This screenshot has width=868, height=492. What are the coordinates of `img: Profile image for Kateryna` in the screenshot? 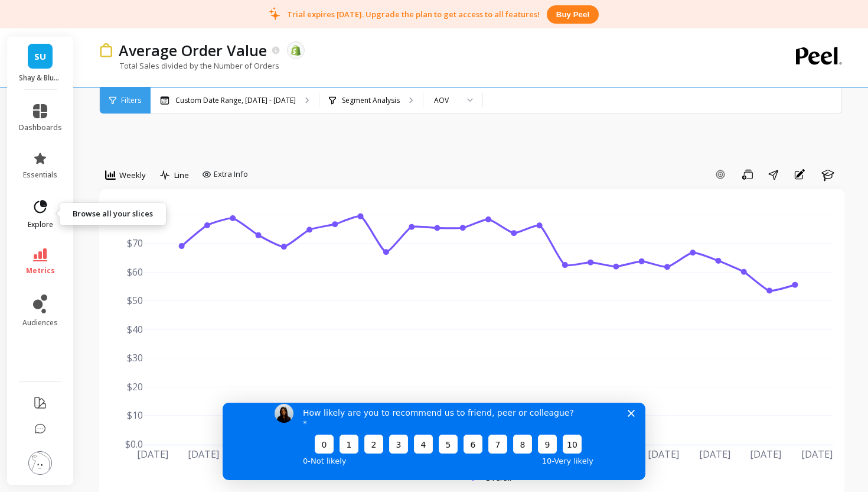 It's located at (62, 11).